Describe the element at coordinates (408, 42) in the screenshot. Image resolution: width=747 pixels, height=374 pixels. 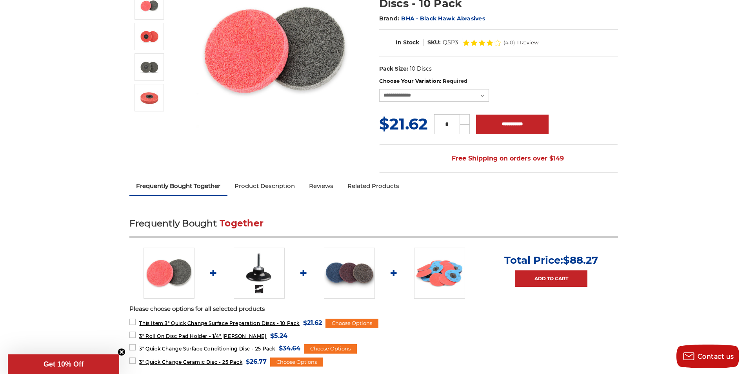
I see `span: In Stock` at that location.